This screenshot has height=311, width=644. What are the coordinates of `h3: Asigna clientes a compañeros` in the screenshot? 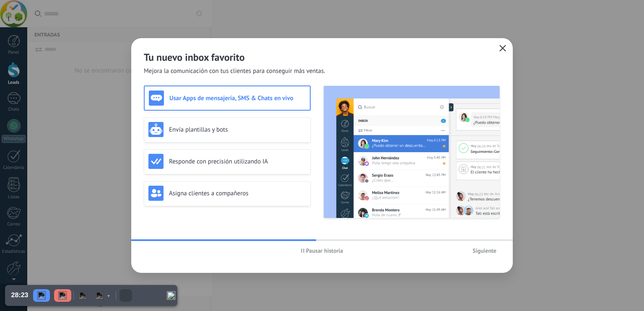 It's located at (237, 193).